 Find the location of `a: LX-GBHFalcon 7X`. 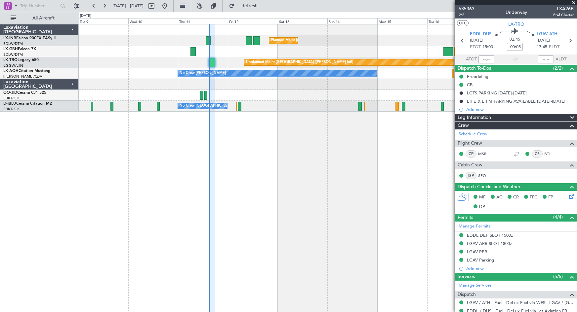

a: LX-GBHFalcon 7X is located at coordinates (20, 49).